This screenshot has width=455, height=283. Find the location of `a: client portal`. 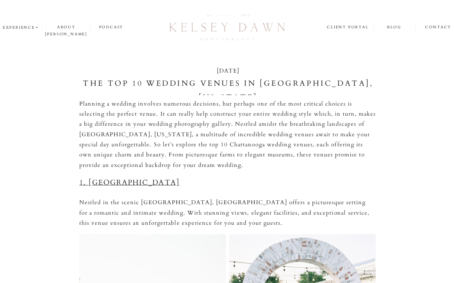

a: client portal is located at coordinates (348, 28).